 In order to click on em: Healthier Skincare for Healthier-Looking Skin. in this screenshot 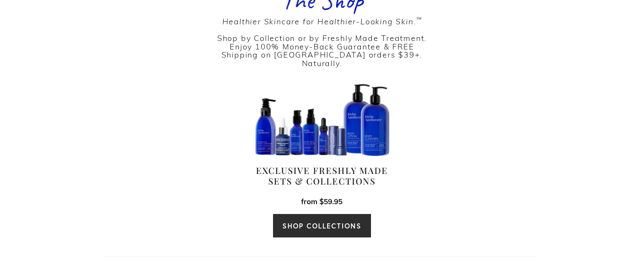, I will do `click(322, 21)`.